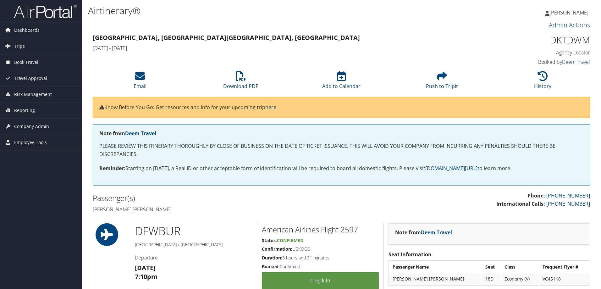 This screenshot has width=601, height=289. I want to click on td: 18D, so click(491, 279).